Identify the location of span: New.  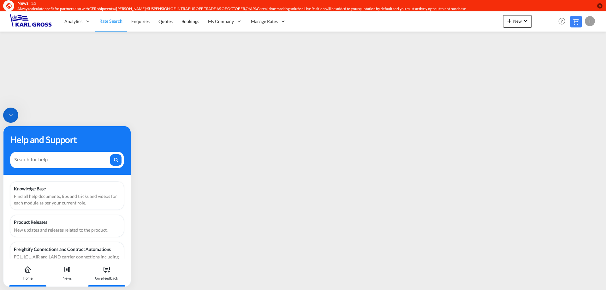
(517, 21).